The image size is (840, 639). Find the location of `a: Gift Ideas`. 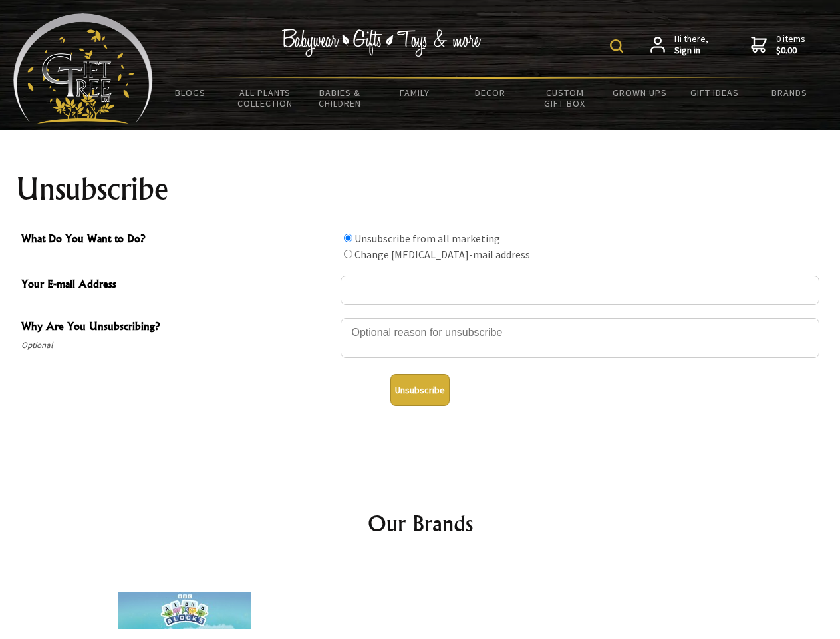

a: Gift Ideas is located at coordinates (714, 93).